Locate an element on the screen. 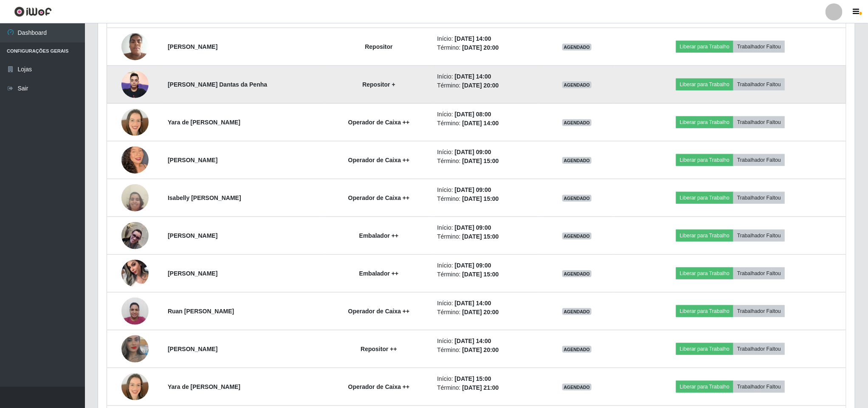 This screenshot has width=868, height=408. img: 1734489617128.jpeg is located at coordinates (135, 273).